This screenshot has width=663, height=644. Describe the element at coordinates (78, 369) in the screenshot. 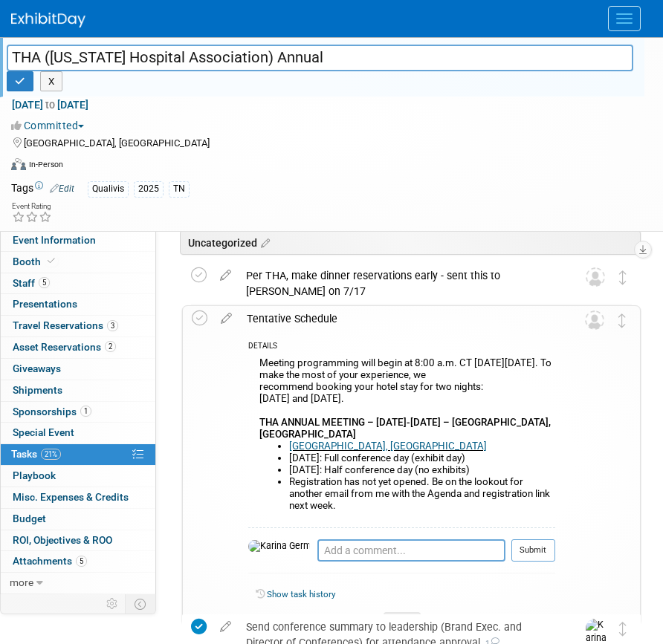

I see `a: Giveaways` at that location.